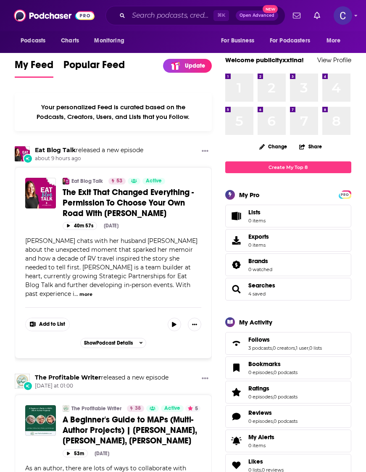  I want to click on span: Brands, so click(288, 265).